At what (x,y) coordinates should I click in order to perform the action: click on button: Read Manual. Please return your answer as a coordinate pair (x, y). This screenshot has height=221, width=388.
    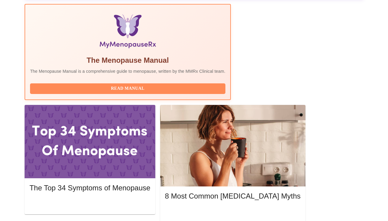
    Looking at the image, I should click on (128, 88).